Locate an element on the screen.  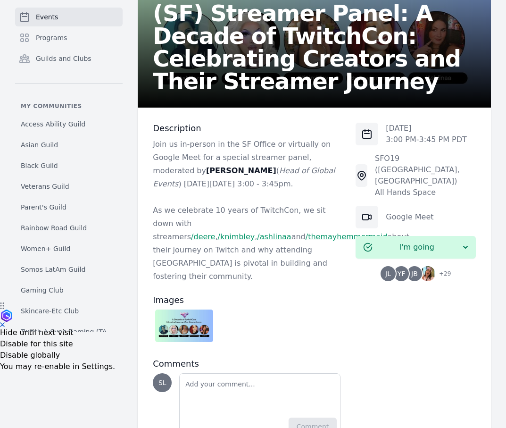
p: 3:00 PM - 3:45 PM PDT is located at coordinates (426, 140).